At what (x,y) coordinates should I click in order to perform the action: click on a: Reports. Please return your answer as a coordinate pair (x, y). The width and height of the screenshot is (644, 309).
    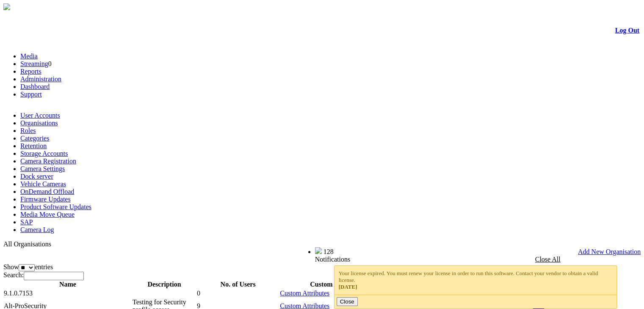
    Looking at the image, I should click on (31, 71).